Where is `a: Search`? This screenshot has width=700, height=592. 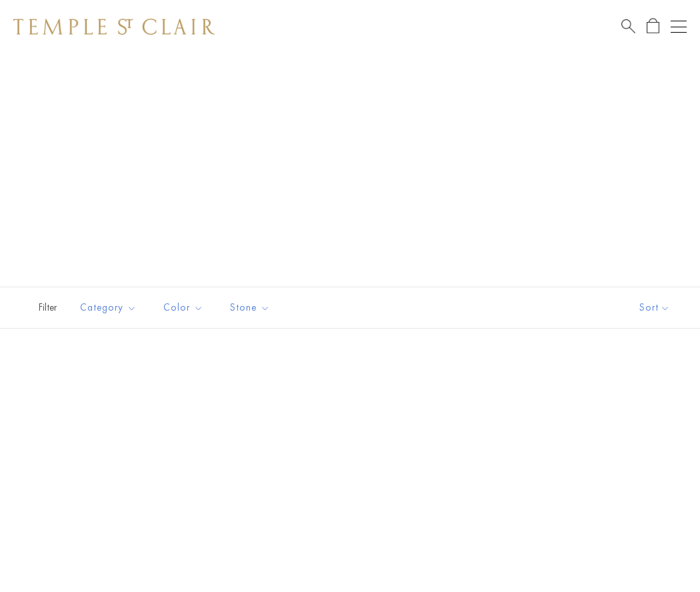 a: Search is located at coordinates (628, 26).